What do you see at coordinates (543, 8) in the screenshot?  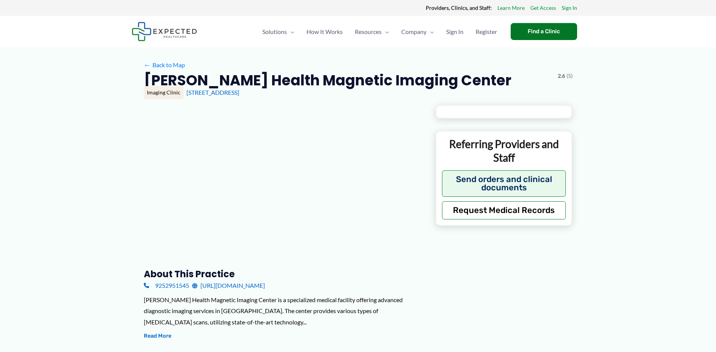 I see `a: Get Access` at bounding box center [543, 8].